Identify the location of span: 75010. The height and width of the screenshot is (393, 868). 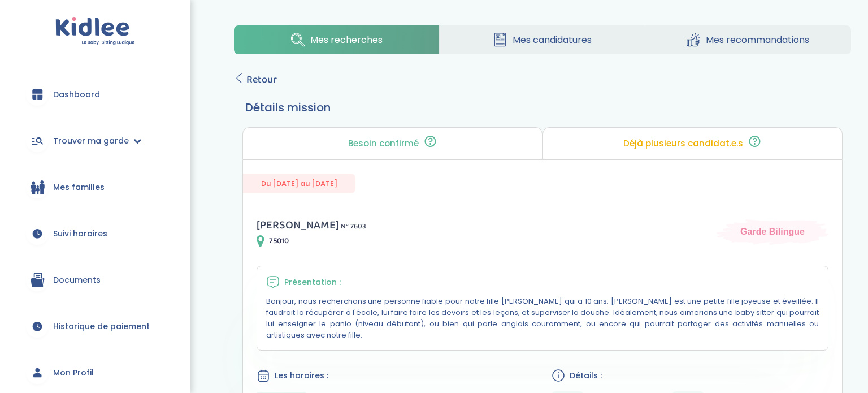
(279, 241).